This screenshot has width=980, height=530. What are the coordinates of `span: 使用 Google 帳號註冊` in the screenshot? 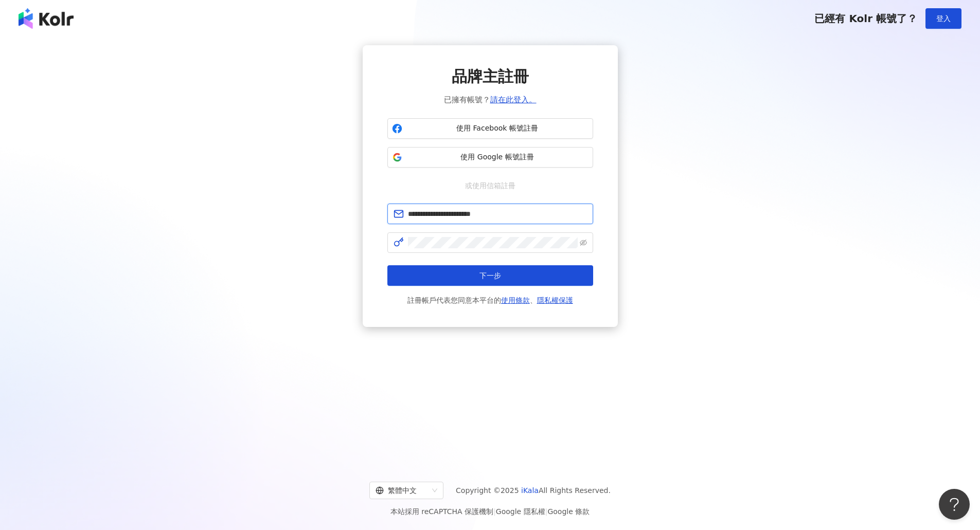 It's located at (498, 157).